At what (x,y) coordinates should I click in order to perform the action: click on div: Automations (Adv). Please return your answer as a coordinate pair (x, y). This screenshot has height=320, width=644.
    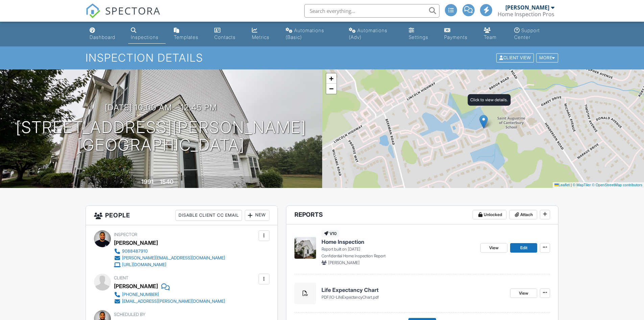
    Looking at the image, I should click on (368, 34).